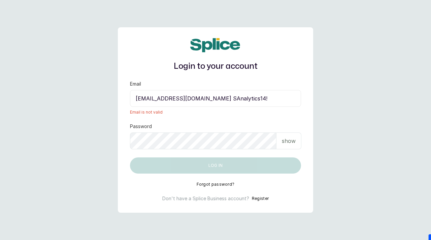  Describe the element at coordinates (215, 165) in the screenshot. I see `button: Log in` at that location.